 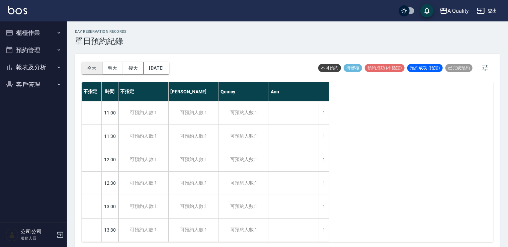 I want to click on span: 已完成預約, so click(x=459, y=68).